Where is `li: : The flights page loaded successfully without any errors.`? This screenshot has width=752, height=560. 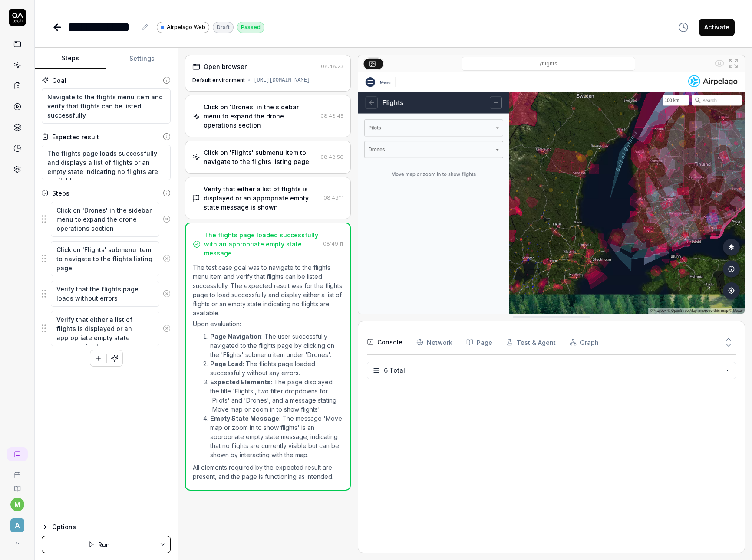 li: : The flights page loaded successfully without any errors. is located at coordinates (277, 369).